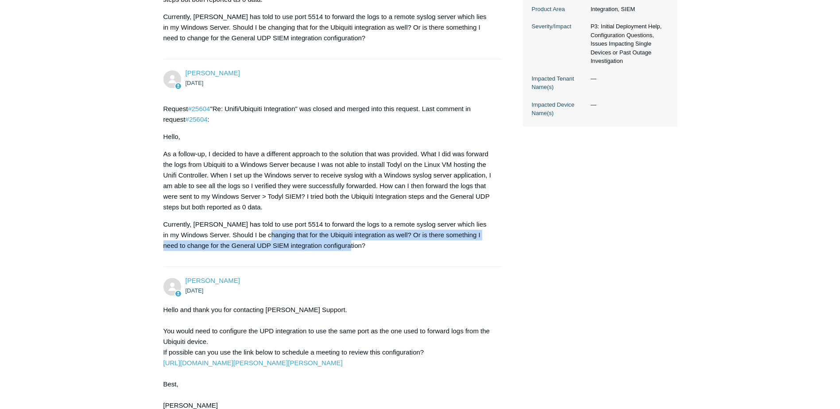 The image size is (840, 409). I want to click on p: Request "Re: Unifi/Ubiquiti Integration" was closed and merged into this request. Last comment in..., so click(329, 114).